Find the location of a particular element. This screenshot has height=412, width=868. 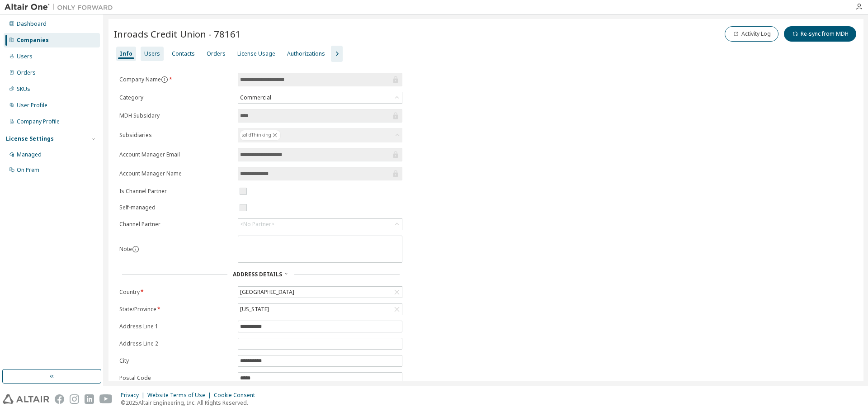

label: Company Name is located at coordinates (176, 80).